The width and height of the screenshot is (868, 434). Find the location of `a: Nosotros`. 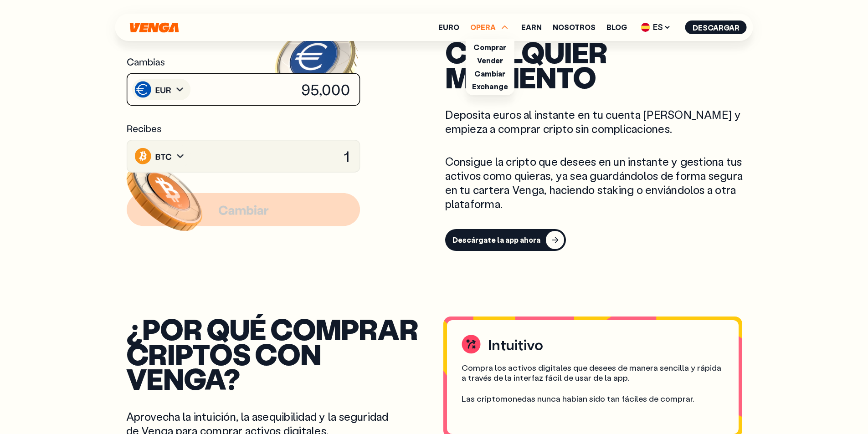

a: Nosotros is located at coordinates (574, 28).